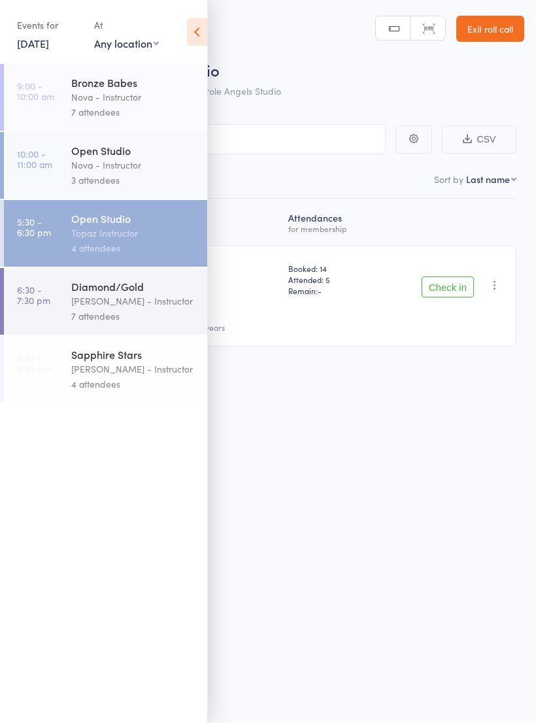 The height and width of the screenshot is (723, 536). Describe the element at coordinates (479, 139) in the screenshot. I see `button: CSV` at that location.